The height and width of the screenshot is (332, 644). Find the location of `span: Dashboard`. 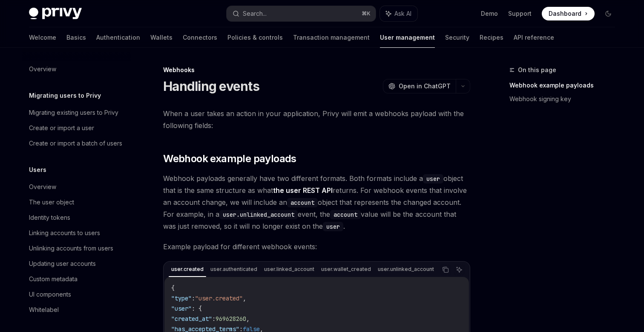

span: Dashboard is located at coordinates (565, 14).